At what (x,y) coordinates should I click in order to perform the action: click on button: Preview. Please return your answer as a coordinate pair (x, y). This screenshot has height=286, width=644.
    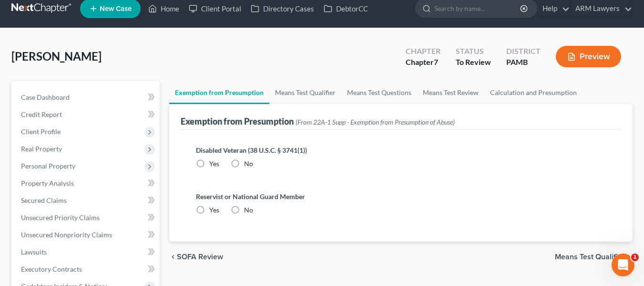
    Looking at the image, I should click on (588, 57).